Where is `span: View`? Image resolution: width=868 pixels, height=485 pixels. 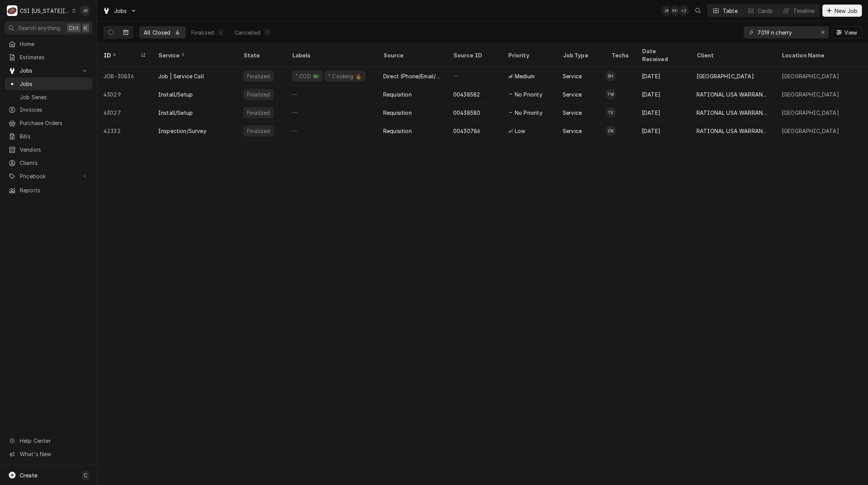 span: View is located at coordinates (850, 32).